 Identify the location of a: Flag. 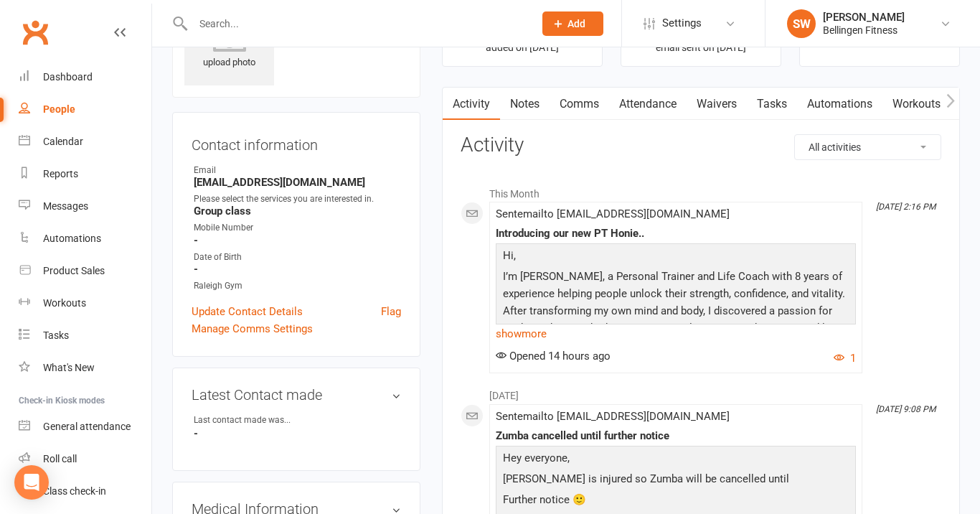
(390, 311).